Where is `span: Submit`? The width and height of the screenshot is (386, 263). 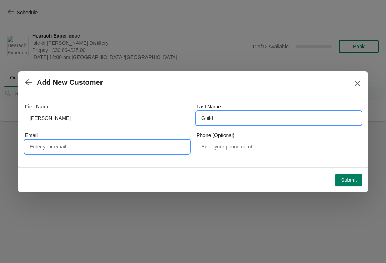
span: Submit is located at coordinates (349, 180).